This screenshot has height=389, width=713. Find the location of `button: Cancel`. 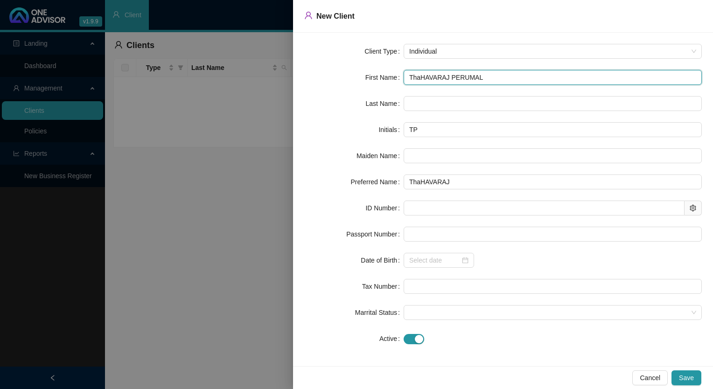

button: Cancel is located at coordinates (650, 378).